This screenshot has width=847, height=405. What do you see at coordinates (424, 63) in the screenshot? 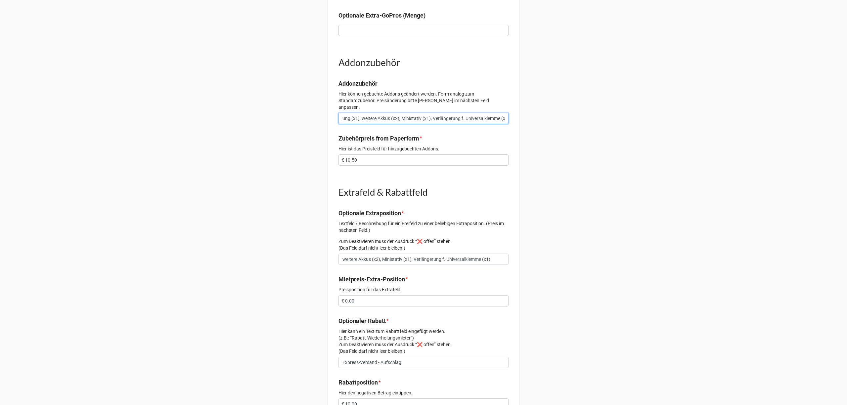
I see `h1: Addonzubehör` at bounding box center [424, 63].